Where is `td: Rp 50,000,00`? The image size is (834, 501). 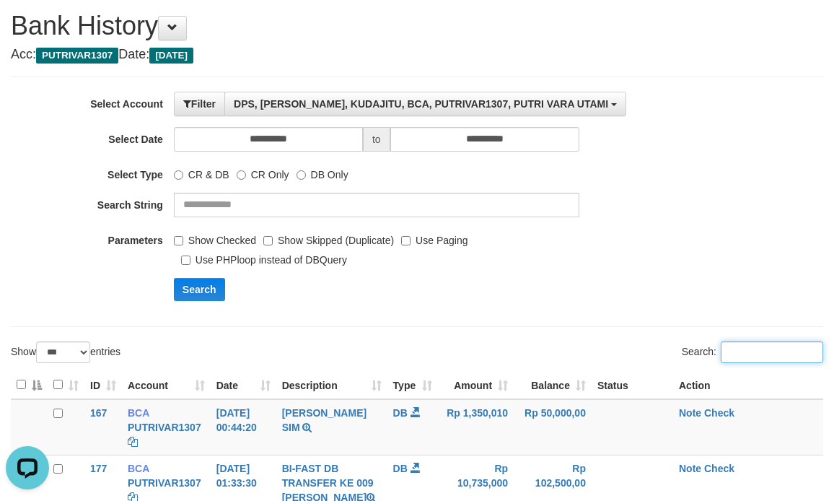
td: Rp 50,000,00 is located at coordinates (553, 427).